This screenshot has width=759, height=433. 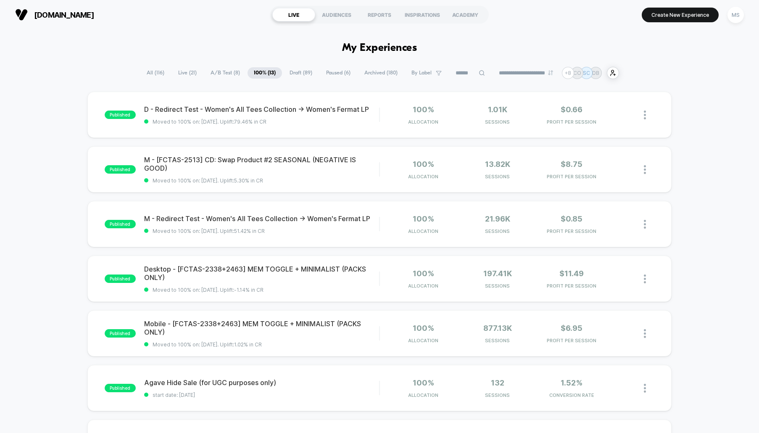 What do you see at coordinates (572, 382) in the screenshot?
I see `span: 1.52%` at bounding box center [572, 382].